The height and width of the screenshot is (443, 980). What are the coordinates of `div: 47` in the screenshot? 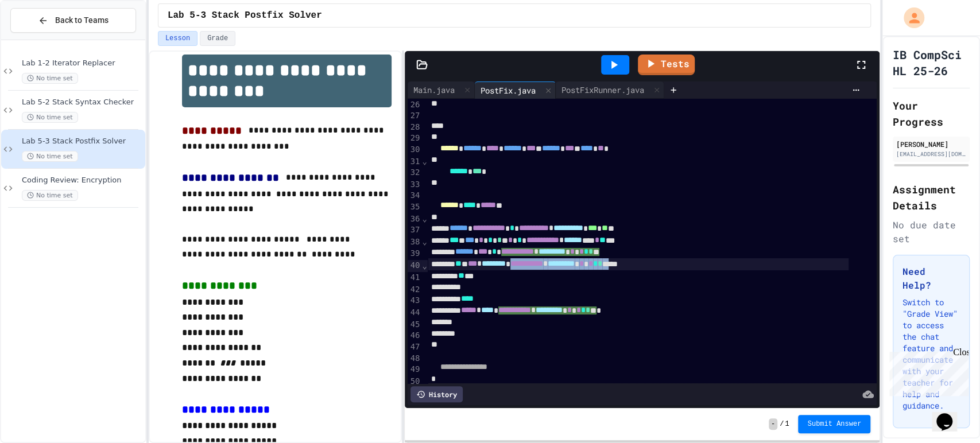 It's located at (415, 347).